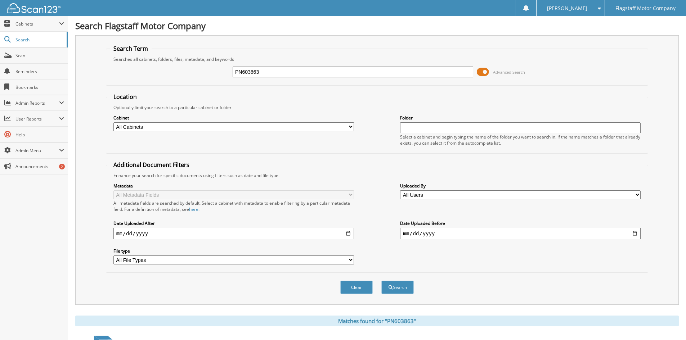 The image size is (686, 340). I want to click on legend: Search Term, so click(131, 49).